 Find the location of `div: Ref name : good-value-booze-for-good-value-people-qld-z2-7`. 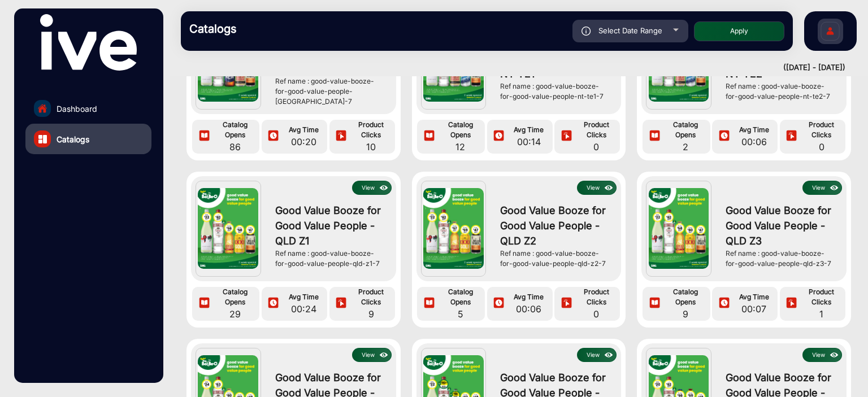

div: Ref name : good-value-booze-for-good-value-people-qld-z2-7 is located at coordinates (555, 259).